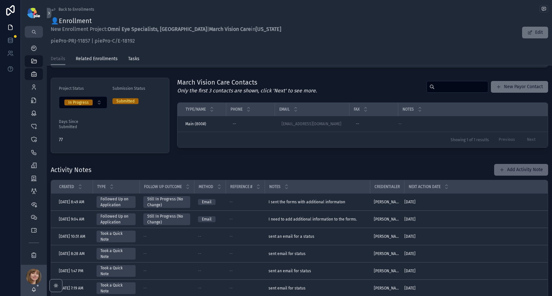  Describe the element at coordinates (167, 219) in the screenshot. I see `div: Still In Progress (No Change)` at that location.